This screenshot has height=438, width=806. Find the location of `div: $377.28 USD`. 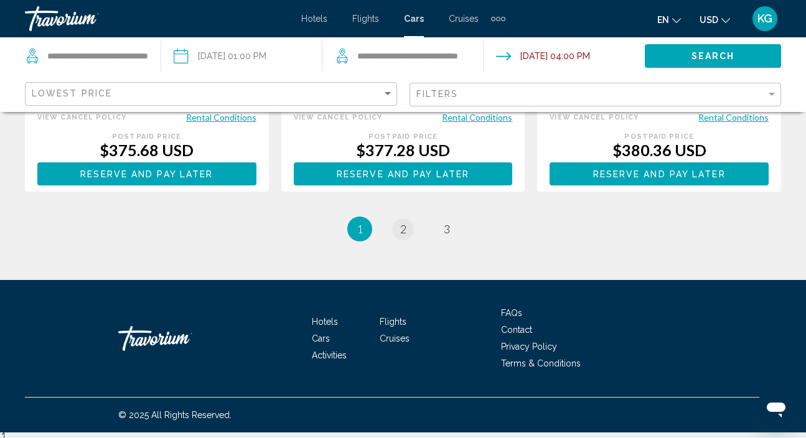

div: $377.28 USD is located at coordinates (404, 150).